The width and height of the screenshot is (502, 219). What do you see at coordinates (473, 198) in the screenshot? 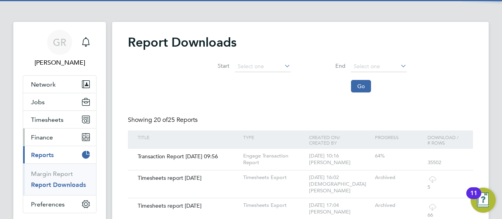
I see `div: 11` at bounding box center [473, 198].